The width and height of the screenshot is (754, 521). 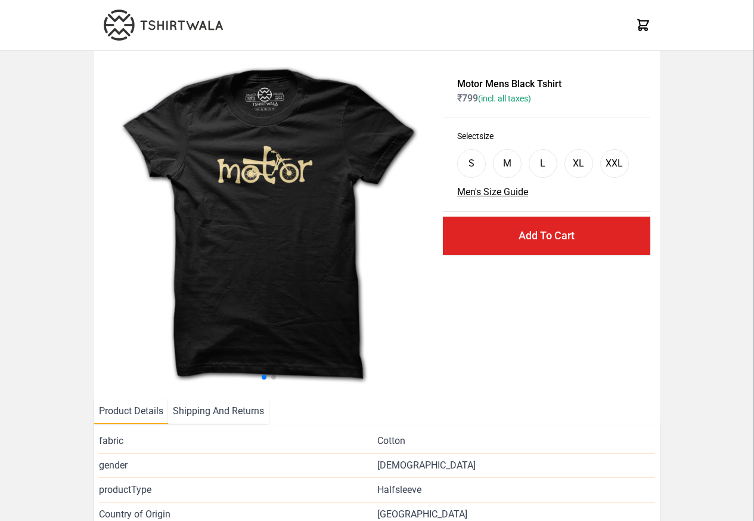 What do you see at coordinates (543, 163) in the screenshot?
I see `div: L` at bounding box center [543, 163].